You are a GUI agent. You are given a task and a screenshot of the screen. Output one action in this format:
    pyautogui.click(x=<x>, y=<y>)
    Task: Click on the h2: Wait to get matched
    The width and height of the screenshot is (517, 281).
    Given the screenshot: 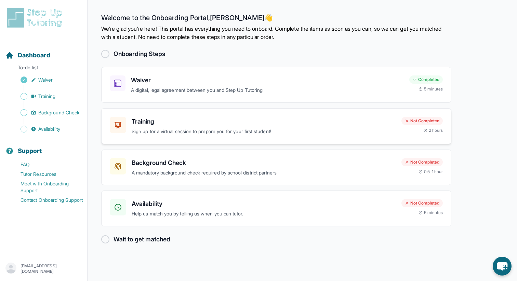 What is the action you would take?
    pyautogui.click(x=142, y=240)
    